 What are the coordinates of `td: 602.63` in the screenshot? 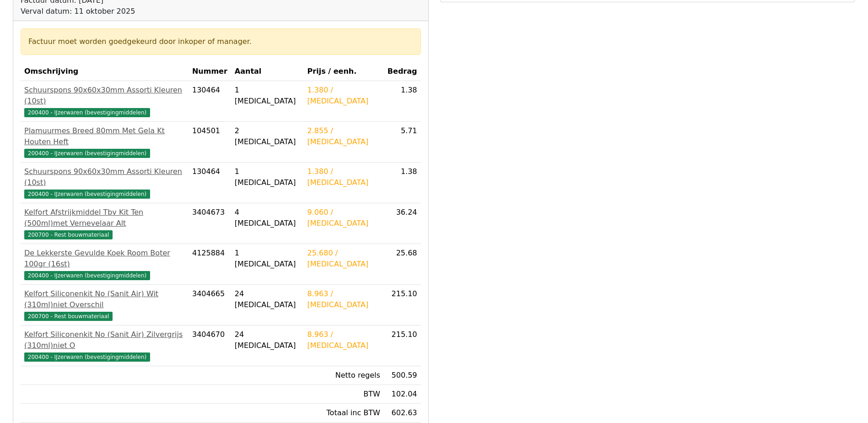 It's located at (402, 413).